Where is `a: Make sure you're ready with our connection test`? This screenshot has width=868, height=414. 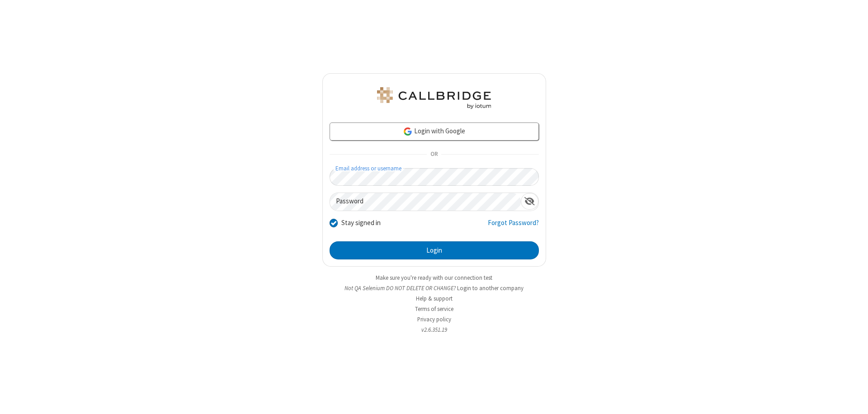
a: Make sure you're ready with our connection test is located at coordinates (434, 278).